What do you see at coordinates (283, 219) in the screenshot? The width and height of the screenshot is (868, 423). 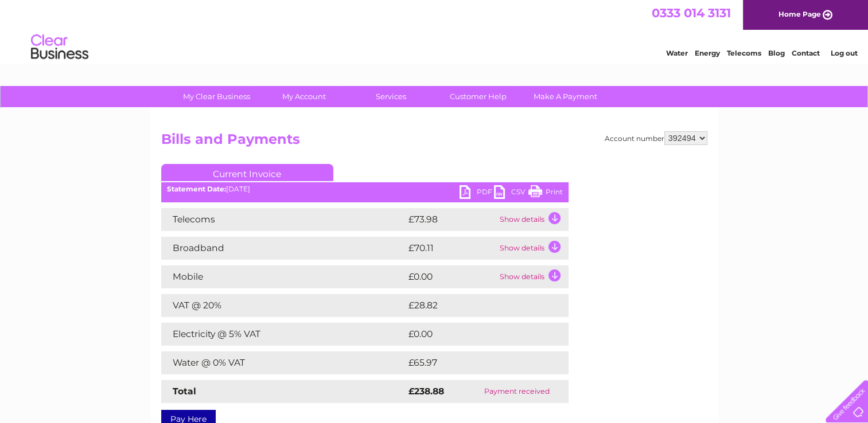 I see `td: Telecoms` at bounding box center [283, 219].